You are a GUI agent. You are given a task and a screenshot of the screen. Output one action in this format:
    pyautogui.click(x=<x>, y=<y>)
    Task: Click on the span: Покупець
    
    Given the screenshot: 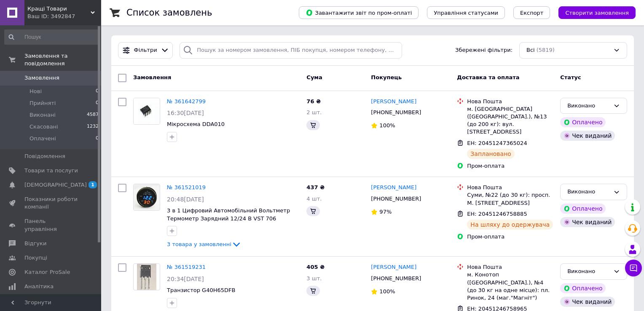 What is the action you would take?
    pyautogui.click(x=386, y=77)
    